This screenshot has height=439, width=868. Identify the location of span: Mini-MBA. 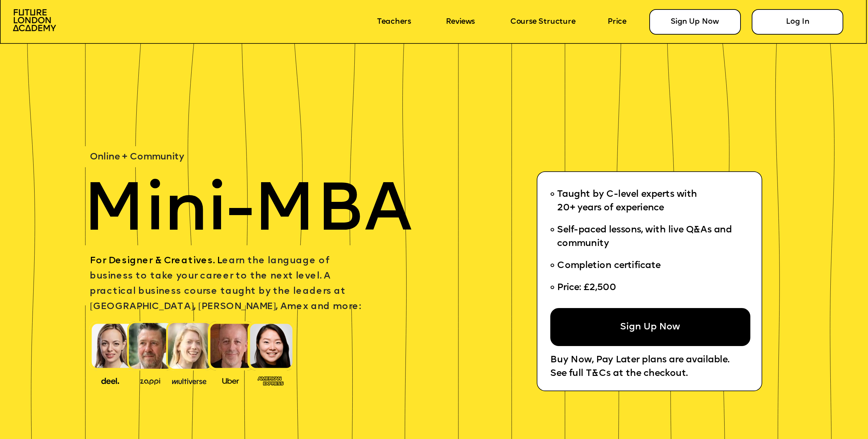
(247, 212).